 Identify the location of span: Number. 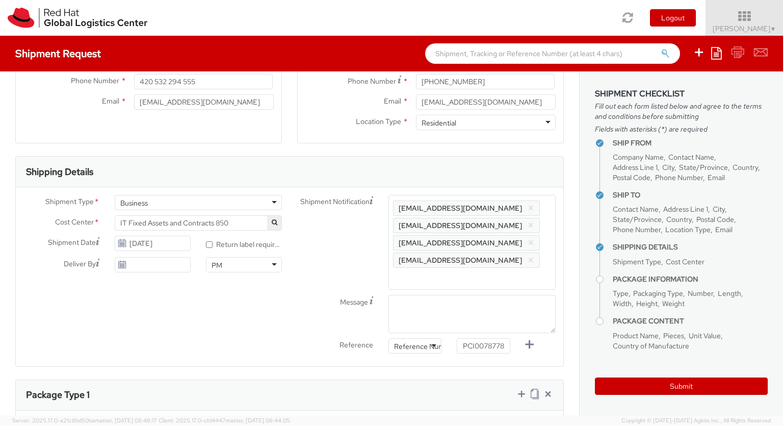
(701, 293).